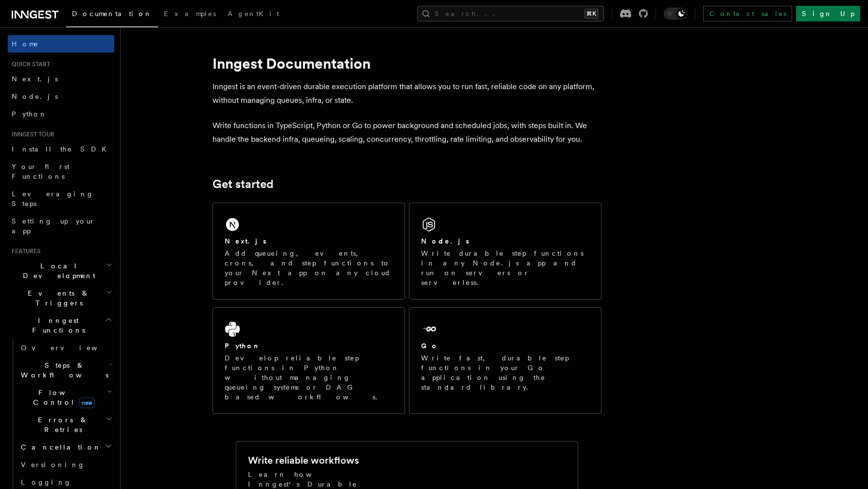 This screenshot has height=489, width=868. I want to click on span: Examples, so click(190, 13).